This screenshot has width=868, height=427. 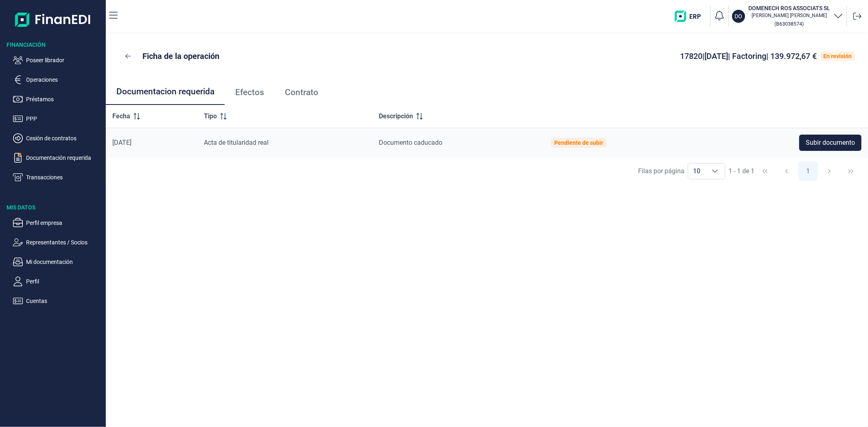 What do you see at coordinates (837, 56) in the screenshot?
I see `div: En revisión` at bounding box center [837, 56].